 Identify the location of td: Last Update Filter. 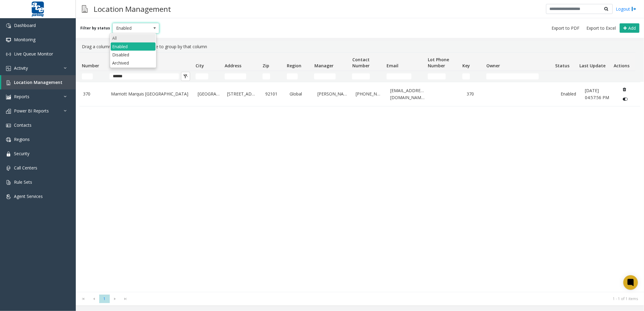
(594, 76).